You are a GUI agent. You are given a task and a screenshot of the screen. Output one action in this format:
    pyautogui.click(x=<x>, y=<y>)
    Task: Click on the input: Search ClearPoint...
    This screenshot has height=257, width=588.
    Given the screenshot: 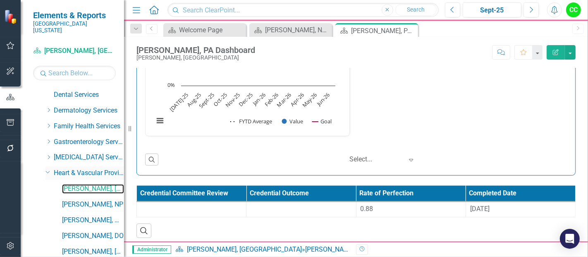 What is the action you would take?
    pyautogui.click(x=303, y=10)
    